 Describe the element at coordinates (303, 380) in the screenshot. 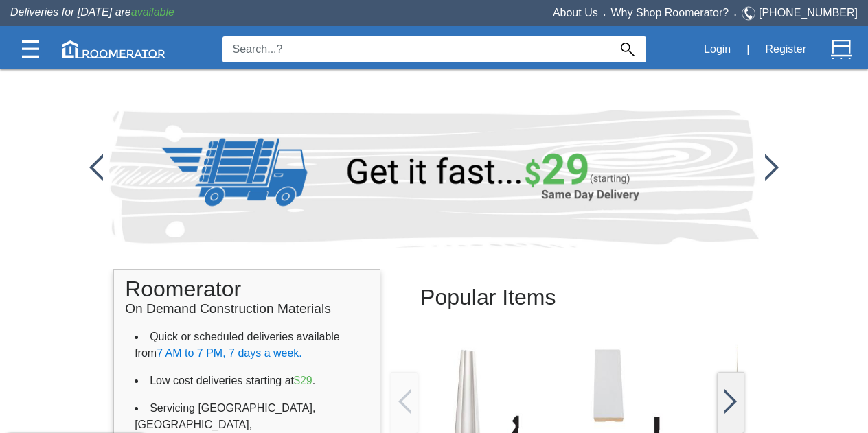

I see `span: $29` at that location.